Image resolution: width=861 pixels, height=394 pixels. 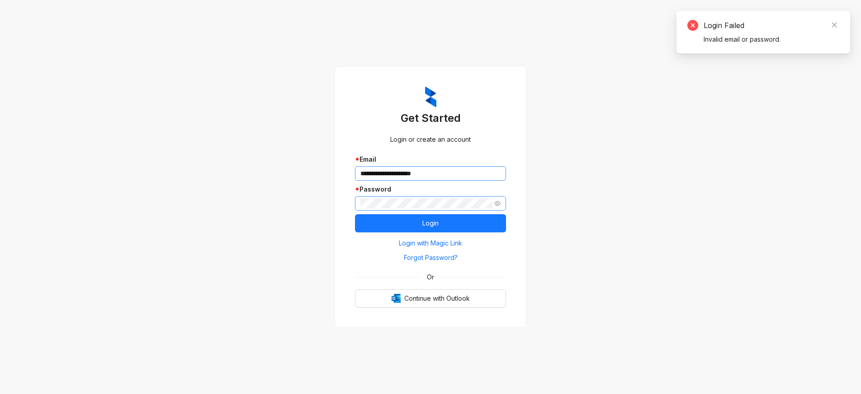 I want to click on span: Login with Magic Link, so click(x=431, y=243).